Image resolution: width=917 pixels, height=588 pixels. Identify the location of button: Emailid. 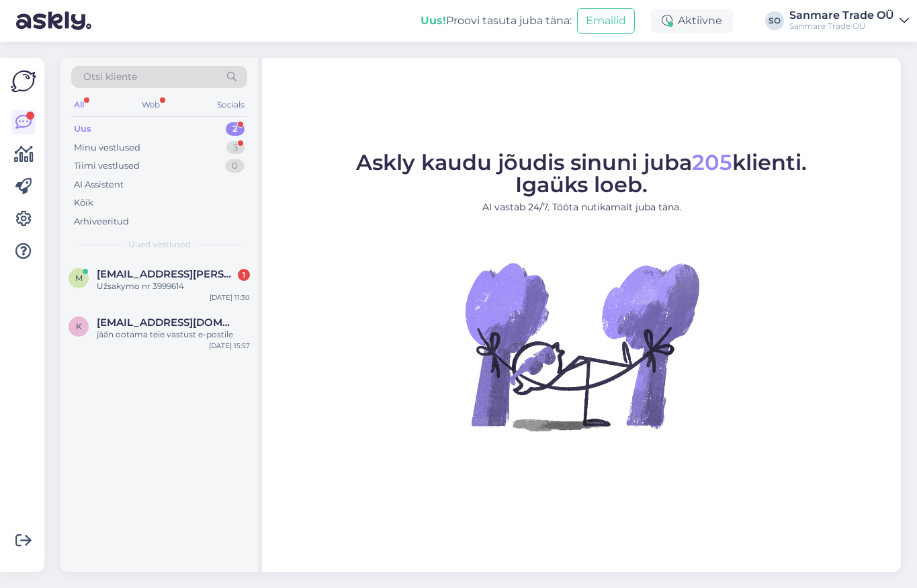
(606, 21).